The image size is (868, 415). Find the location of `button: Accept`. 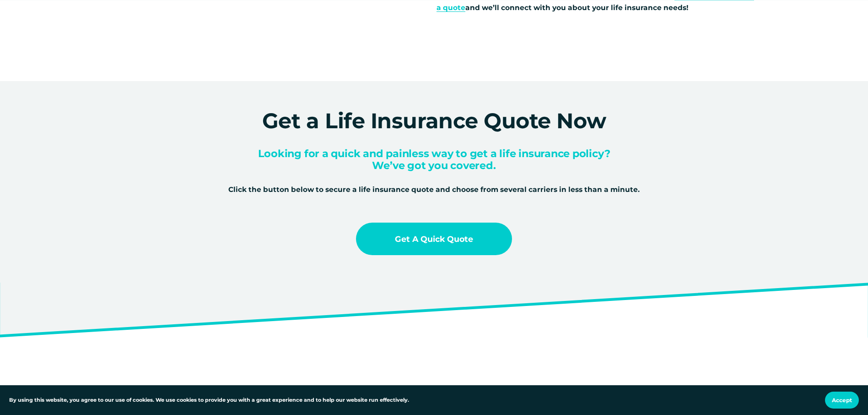

button: Accept is located at coordinates (842, 400).